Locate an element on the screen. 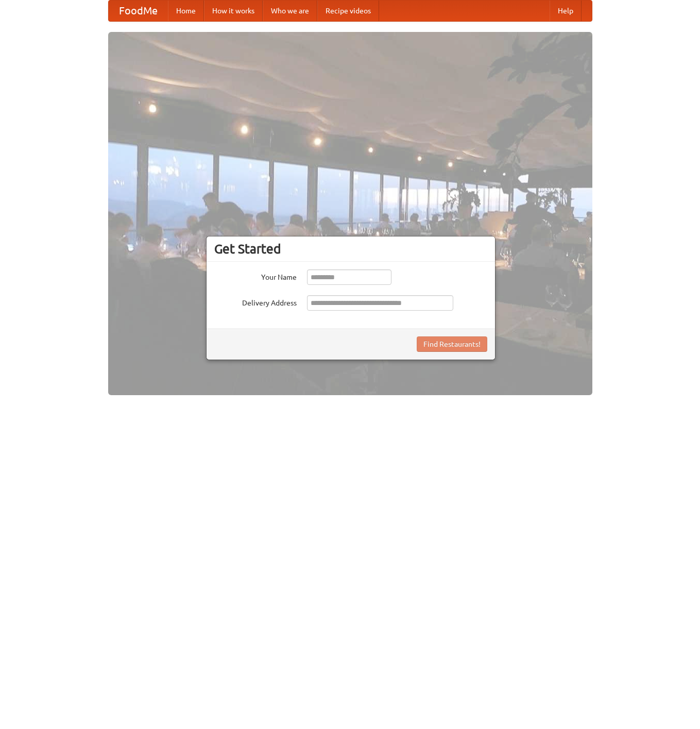 This screenshot has width=700, height=729. a: FoodMe is located at coordinates (138, 11).